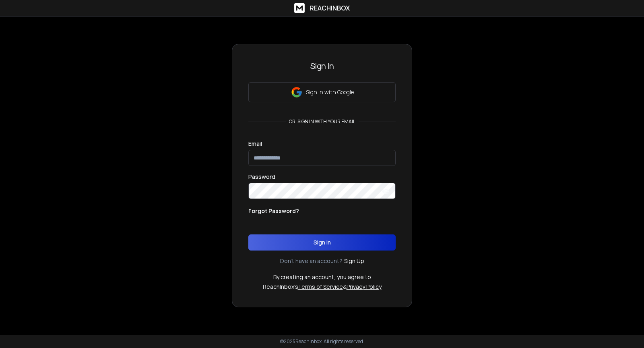 The height and width of the screenshot is (348, 644). Describe the element at coordinates (330, 8) in the screenshot. I see `h1: ReachInbox` at that location.